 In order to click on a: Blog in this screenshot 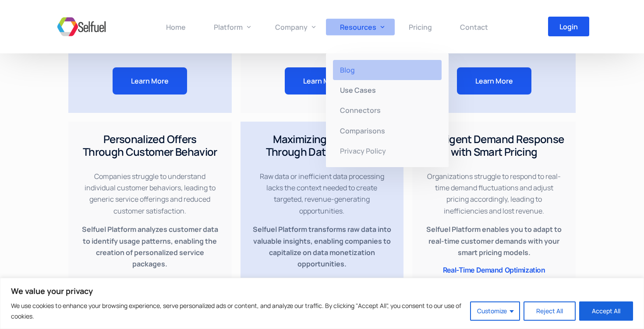, I will do `click(388, 70)`.